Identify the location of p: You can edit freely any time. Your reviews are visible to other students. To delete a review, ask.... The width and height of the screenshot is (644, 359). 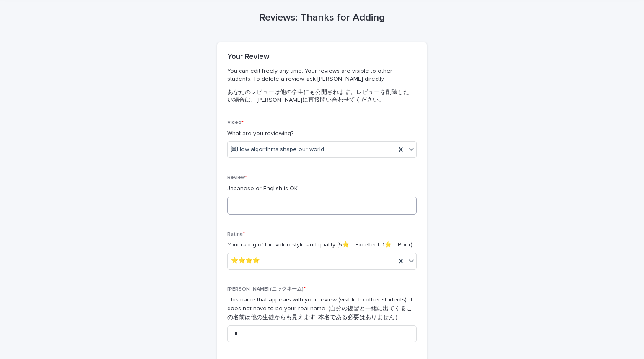
(321, 75).